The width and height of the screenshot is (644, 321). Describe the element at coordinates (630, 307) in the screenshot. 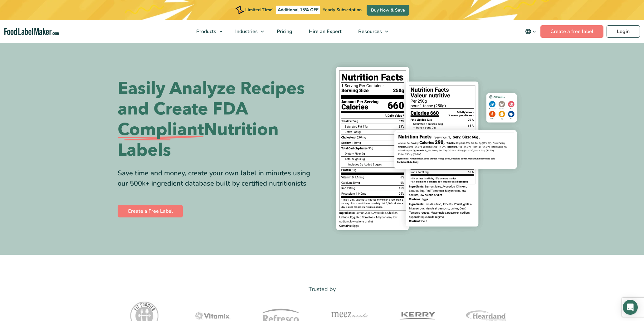

I see `div: Open Intercom Messenger` at that location.